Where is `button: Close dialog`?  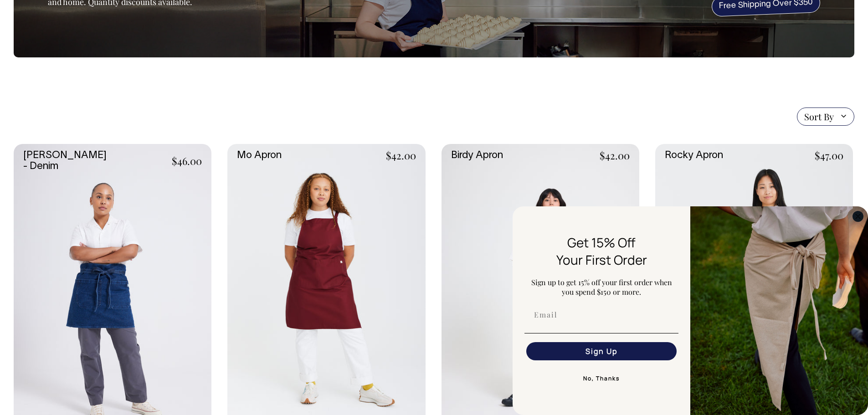
button: Close dialog is located at coordinates (857, 217).